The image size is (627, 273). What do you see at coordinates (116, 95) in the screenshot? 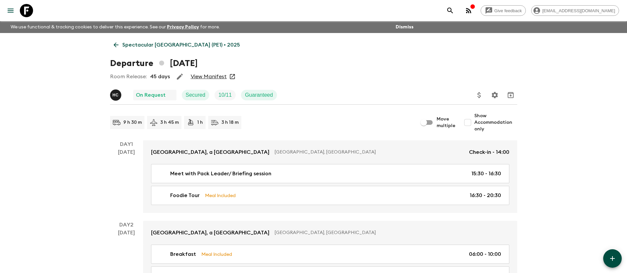
I see `button: HC` at bounding box center [116, 95].